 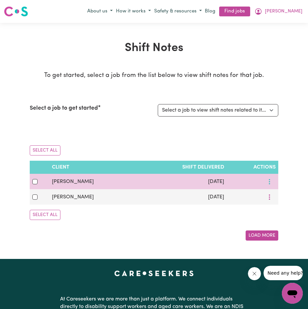 I want to click on button: About us, so click(x=100, y=11).